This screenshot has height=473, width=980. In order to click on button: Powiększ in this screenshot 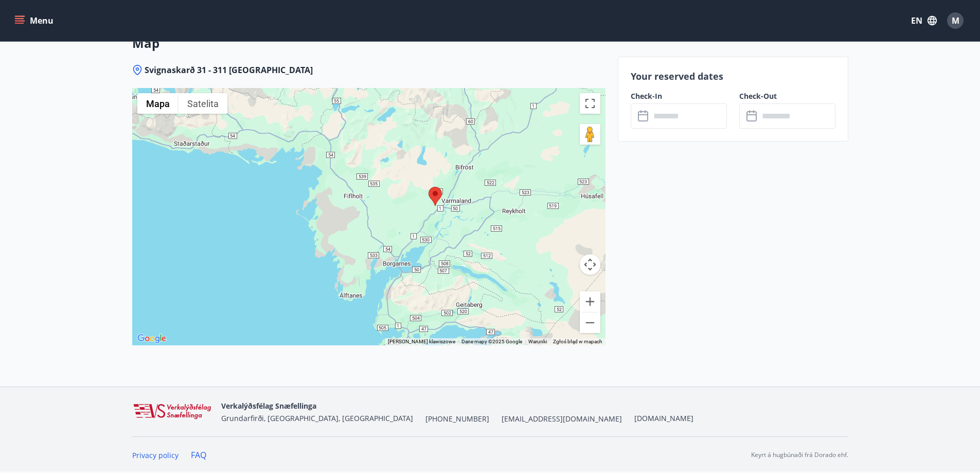, I will do `click(590, 301)`.